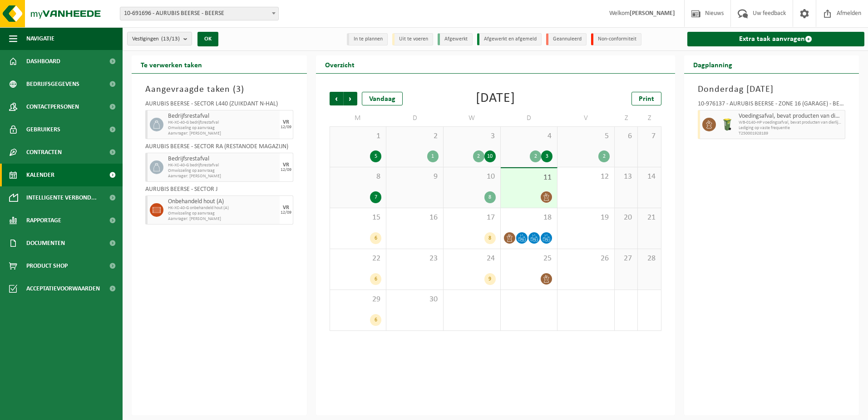 Image resolution: width=868 pixels, height=420 pixels. Describe the element at coordinates (529, 177) in the screenshot. I see `span: 11` at that location.